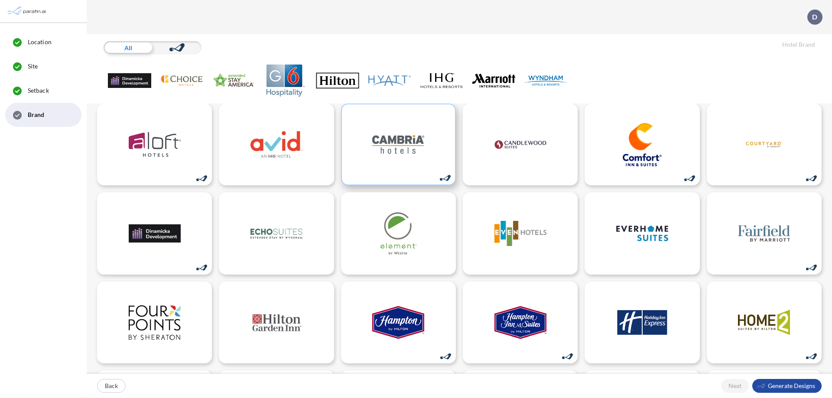 The image size is (832, 398). I want to click on div: All, so click(128, 48).